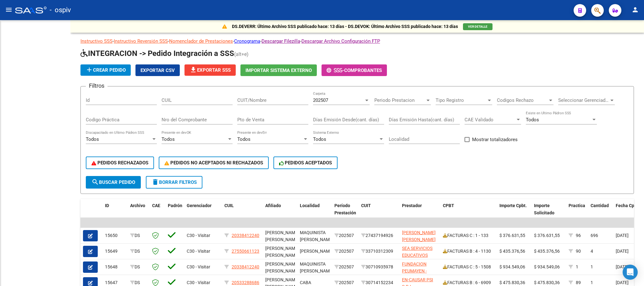 This screenshot has width=644, height=286. Describe the element at coordinates (635, 10) in the screenshot. I see `mat-icon: person` at that location.